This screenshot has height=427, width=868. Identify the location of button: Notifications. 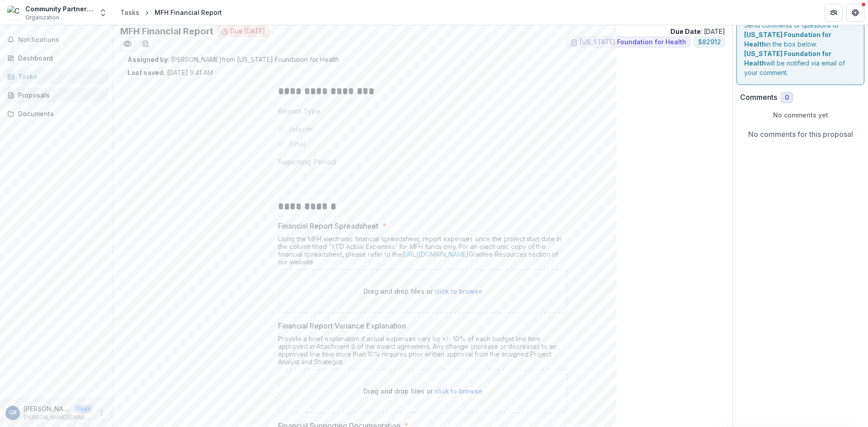
(56, 40).